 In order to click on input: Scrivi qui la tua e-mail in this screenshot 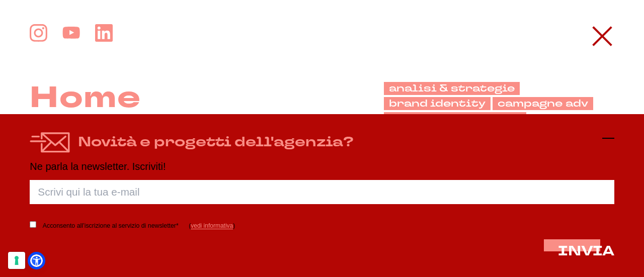, I will do `click(321, 192)`.